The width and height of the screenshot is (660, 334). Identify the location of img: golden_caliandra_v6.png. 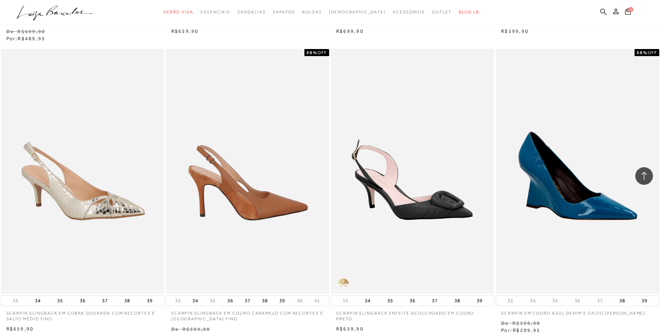
(343, 283).